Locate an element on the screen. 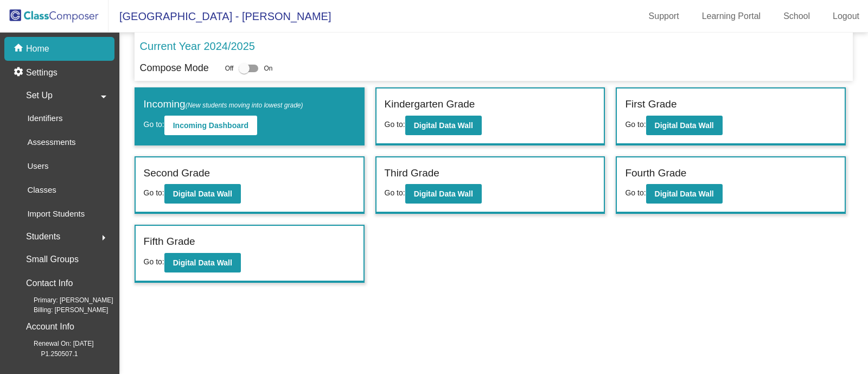 This screenshot has height=374, width=868. mat-icon: settings is located at coordinates (20, 73).